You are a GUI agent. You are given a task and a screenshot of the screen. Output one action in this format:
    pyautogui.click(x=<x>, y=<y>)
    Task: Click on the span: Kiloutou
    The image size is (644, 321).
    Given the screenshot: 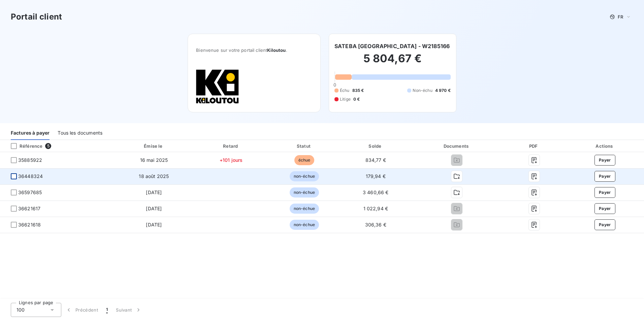 What is the action you would take?
    pyautogui.click(x=276, y=50)
    